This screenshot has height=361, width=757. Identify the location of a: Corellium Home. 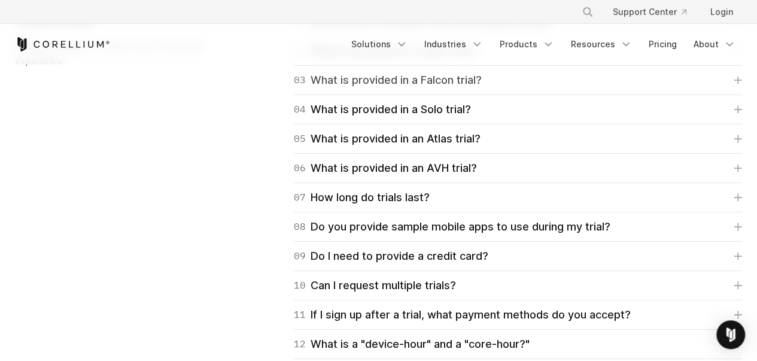
(62, 44).